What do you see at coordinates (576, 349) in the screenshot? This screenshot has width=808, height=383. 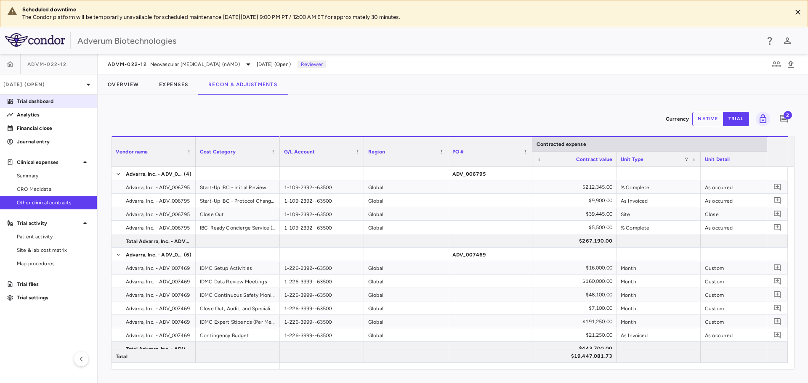 I see `div: $443,700.00` at bounding box center [576, 349].